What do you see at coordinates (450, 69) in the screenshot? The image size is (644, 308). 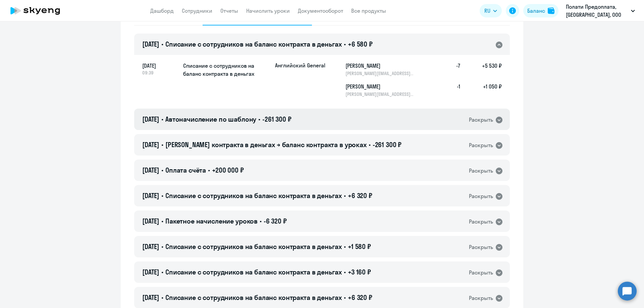 I see `h5: -7` at bounding box center [450, 69].